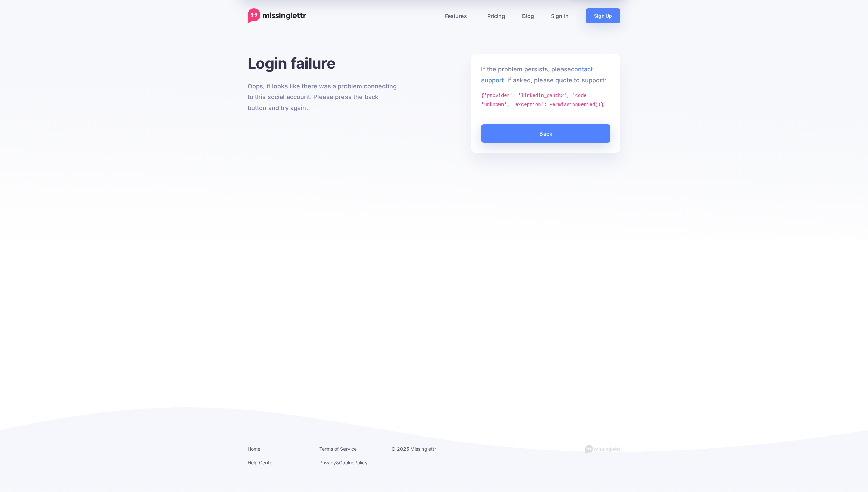 The width and height of the screenshot is (868, 492). What do you see at coordinates (322, 97) in the screenshot?
I see `p: Oops, it looks like there was a problem connecting to this social account. Please press the back ...` at bounding box center [322, 97].